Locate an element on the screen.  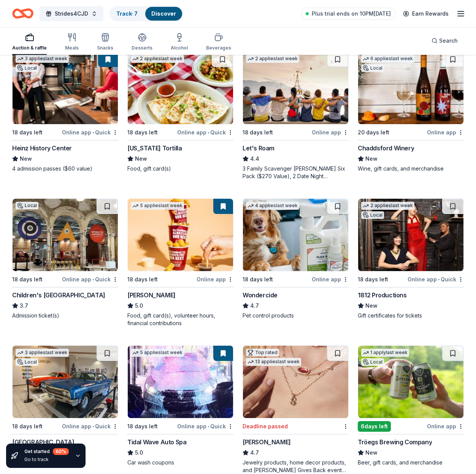
a: Image for Wondercide4 applieslast week18 days leftOnline appWondercide4.7Pet control products is located at coordinates (295, 259).